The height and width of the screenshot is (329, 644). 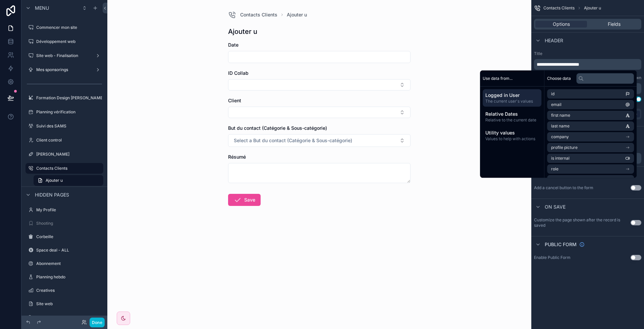 I want to click on span: Fields, so click(x=614, y=24).